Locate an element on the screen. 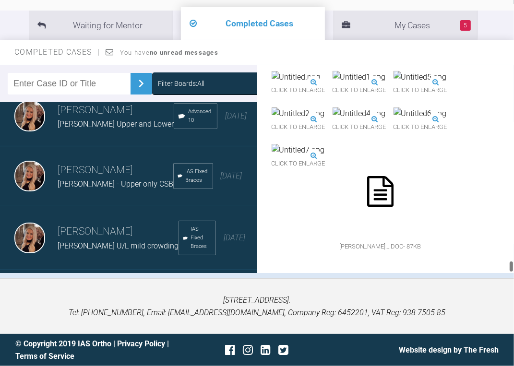 This screenshot has width=514, height=366. span: Advanced 10 is located at coordinates (201, 116).